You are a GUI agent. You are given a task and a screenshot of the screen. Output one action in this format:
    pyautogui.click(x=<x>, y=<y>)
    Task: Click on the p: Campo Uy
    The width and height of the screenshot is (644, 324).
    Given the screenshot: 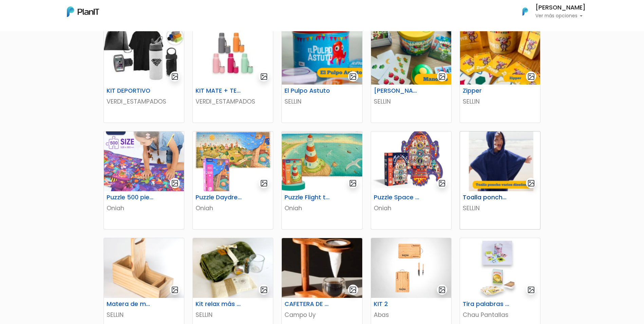 What is the action you would take?
    pyautogui.click(x=322, y=315)
    